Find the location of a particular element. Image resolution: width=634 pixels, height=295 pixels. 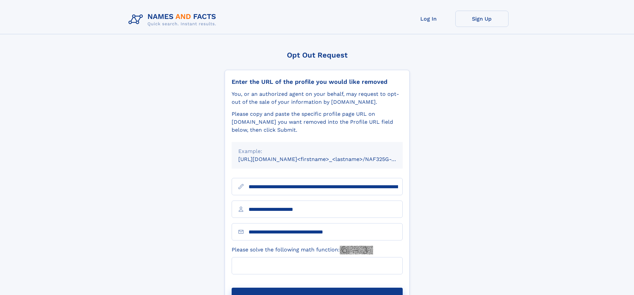

img: Logo Names and Facts is located at coordinates (174, 20).